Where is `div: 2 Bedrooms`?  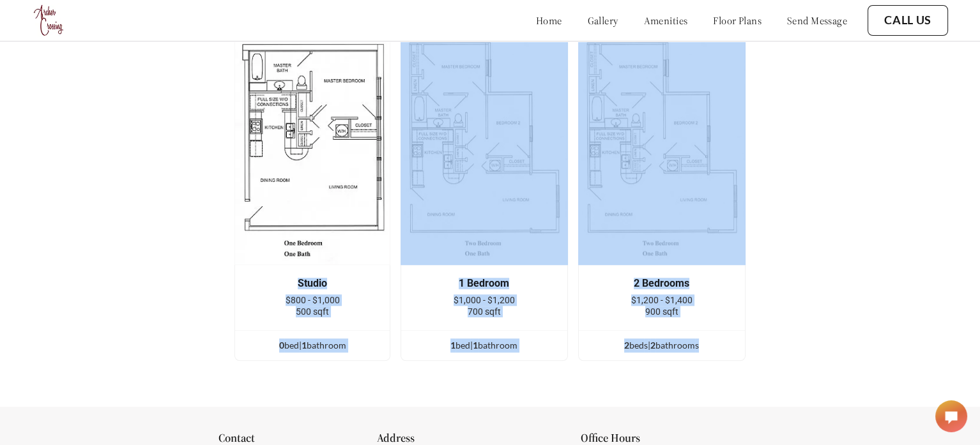 div: 2 Bedrooms is located at coordinates (662, 284).